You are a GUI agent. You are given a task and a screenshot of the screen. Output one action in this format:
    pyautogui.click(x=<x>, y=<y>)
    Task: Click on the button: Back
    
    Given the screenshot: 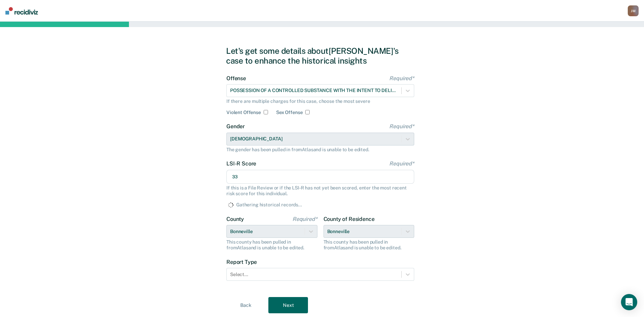 What is the action you would take?
    pyautogui.click(x=245, y=305)
    